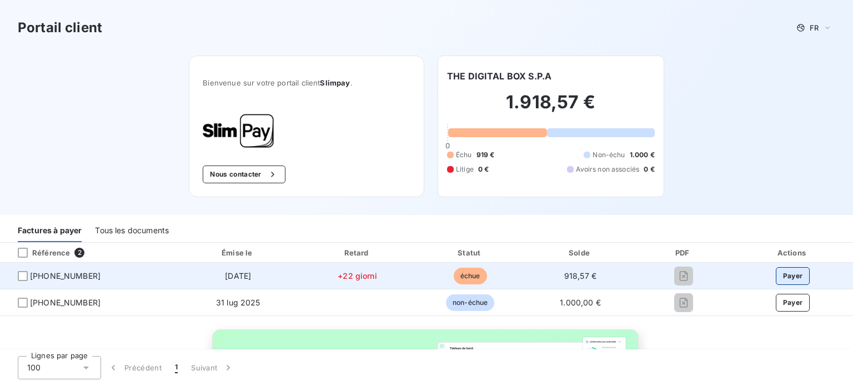 The width and height of the screenshot is (853, 386). Describe the element at coordinates (465, 169) in the screenshot. I see `span: Litige` at that location.